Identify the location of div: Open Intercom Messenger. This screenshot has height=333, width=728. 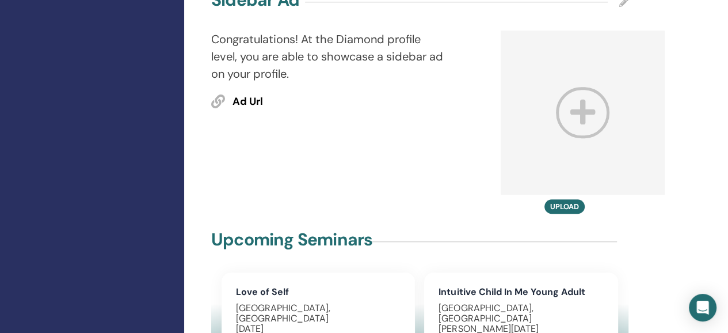
(703, 307).